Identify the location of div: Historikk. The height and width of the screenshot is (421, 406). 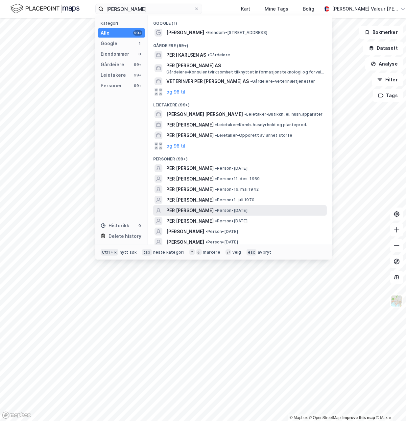
(115, 225).